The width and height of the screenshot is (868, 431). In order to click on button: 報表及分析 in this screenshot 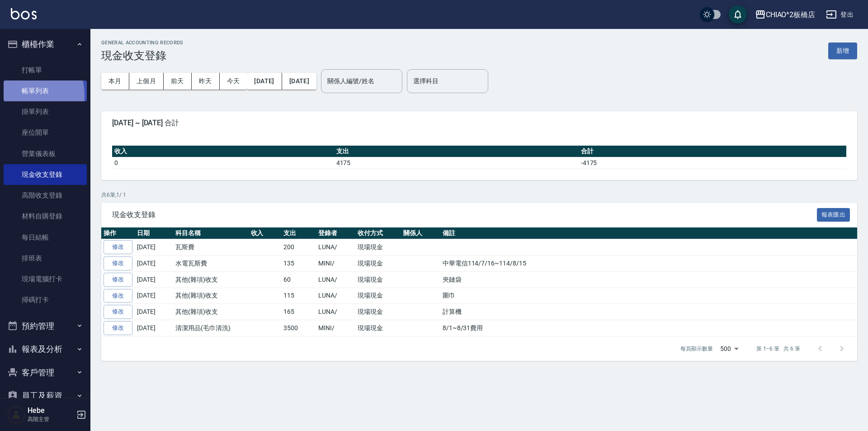, I will do `click(45, 349)`.